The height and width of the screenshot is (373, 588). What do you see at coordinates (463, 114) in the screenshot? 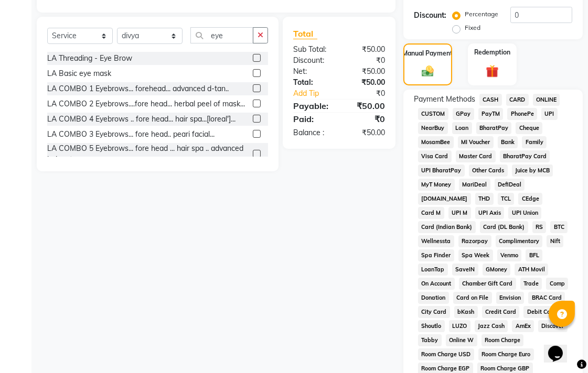
I see `span: GPay` at bounding box center [463, 114].